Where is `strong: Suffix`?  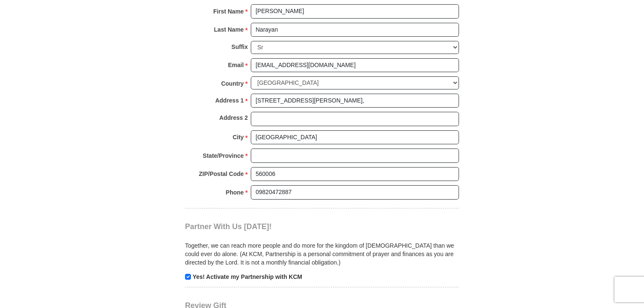
strong: Suffix is located at coordinates (240, 47).